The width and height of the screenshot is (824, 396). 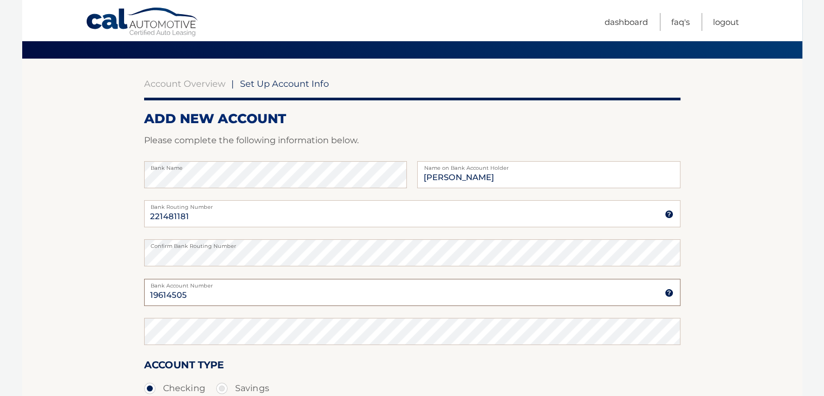 I want to click on label: Account Type, so click(x=184, y=366).